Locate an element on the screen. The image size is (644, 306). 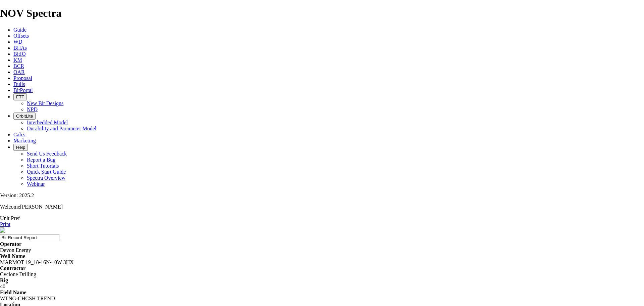
span: Dulls is located at coordinates (19, 84).